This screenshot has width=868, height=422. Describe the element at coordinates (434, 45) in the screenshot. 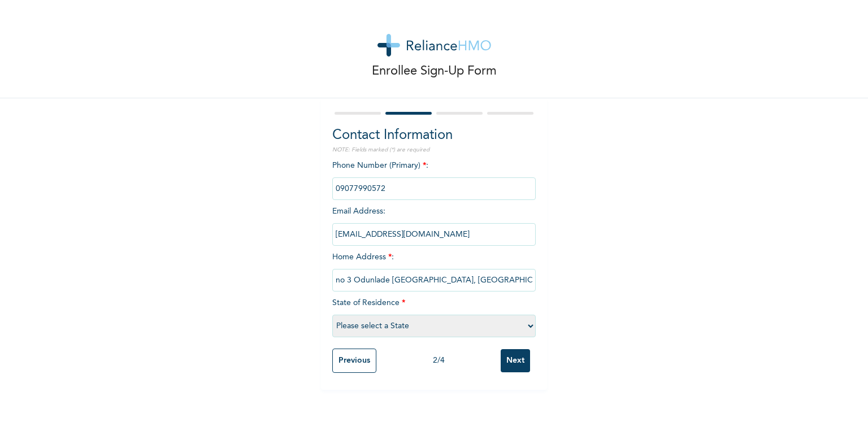

I see `img: logo` at that location.